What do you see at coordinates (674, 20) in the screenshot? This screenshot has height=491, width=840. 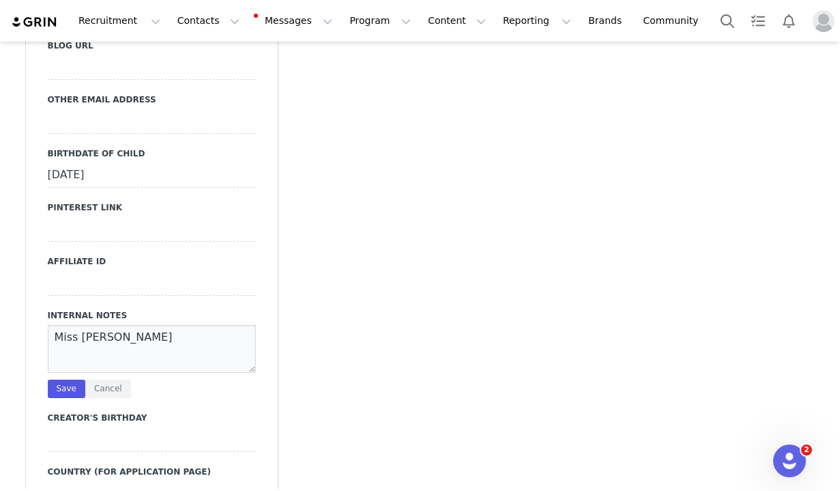 I see `a: Community` at bounding box center [674, 20].